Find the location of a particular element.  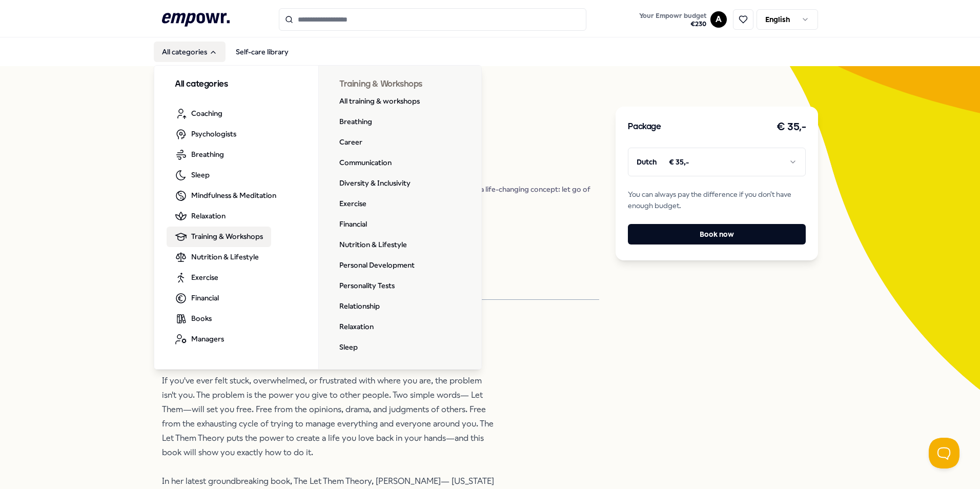

a: Self-care library is located at coordinates (262, 52).